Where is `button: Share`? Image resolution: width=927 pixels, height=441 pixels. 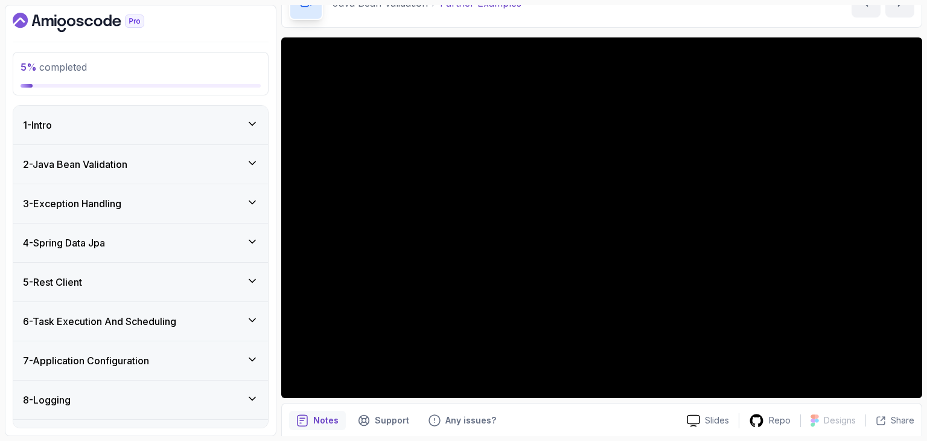 button: Share is located at coordinates (890, 420).